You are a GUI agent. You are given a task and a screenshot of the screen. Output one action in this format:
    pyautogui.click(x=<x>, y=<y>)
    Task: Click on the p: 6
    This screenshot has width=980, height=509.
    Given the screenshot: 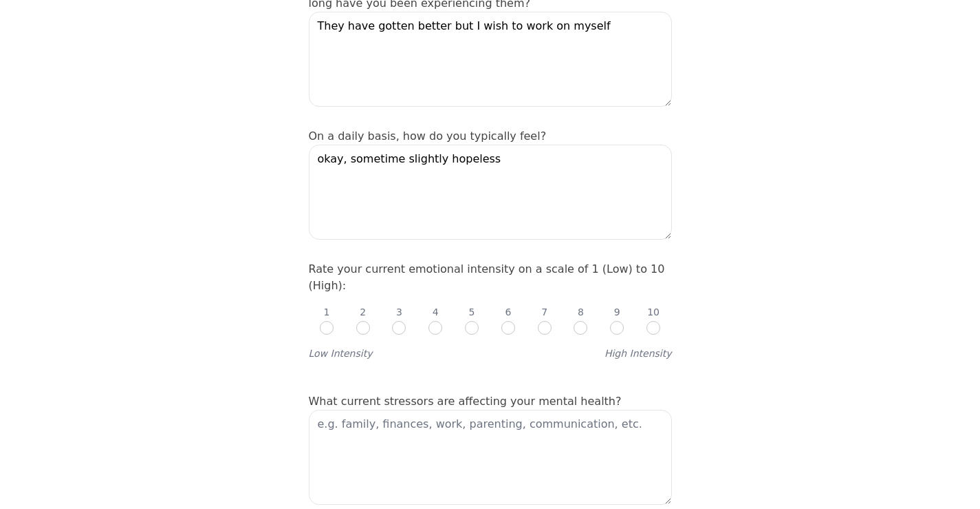 What is the action you would take?
    pyautogui.click(x=508, y=312)
    